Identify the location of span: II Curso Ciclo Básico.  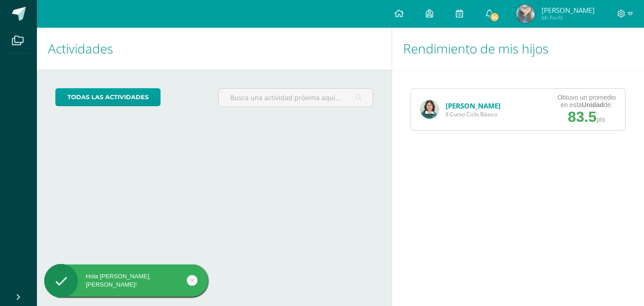
(473, 114).